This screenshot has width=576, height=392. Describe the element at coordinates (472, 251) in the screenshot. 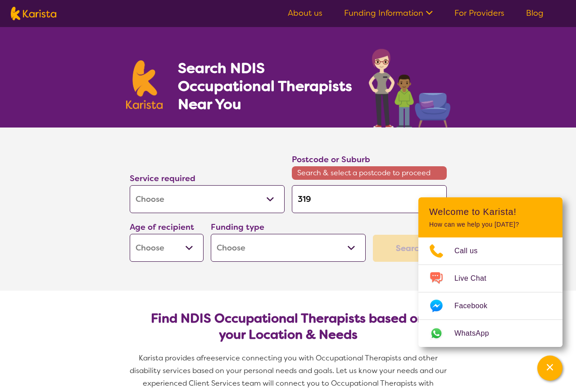

I see `span: Call us` at that location.